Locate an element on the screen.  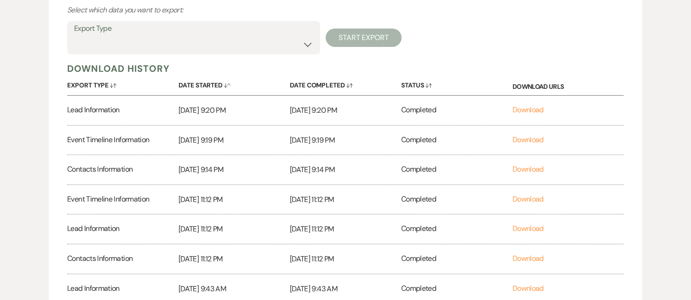
button: Date Started is located at coordinates (234, 83).